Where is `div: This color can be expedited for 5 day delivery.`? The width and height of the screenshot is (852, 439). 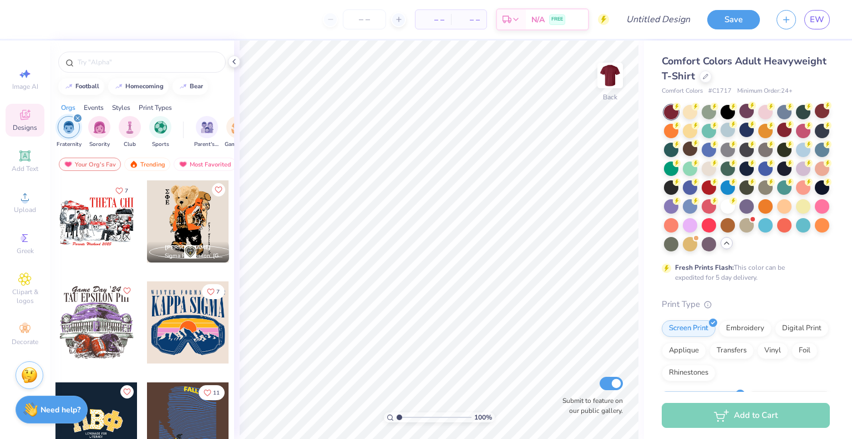 div: This color can be expedited for 5 day delivery. is located at coordinates (744, 272).